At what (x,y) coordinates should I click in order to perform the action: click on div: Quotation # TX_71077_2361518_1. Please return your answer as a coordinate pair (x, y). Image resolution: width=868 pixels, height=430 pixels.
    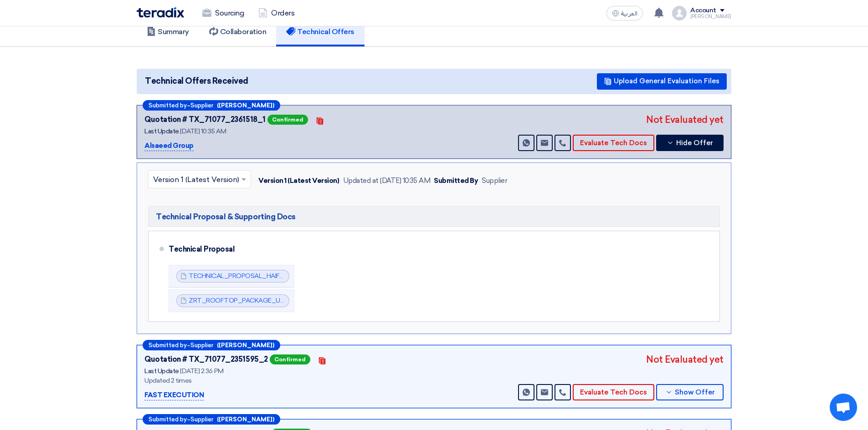
    Looking at the image, I should click on (205, 120).